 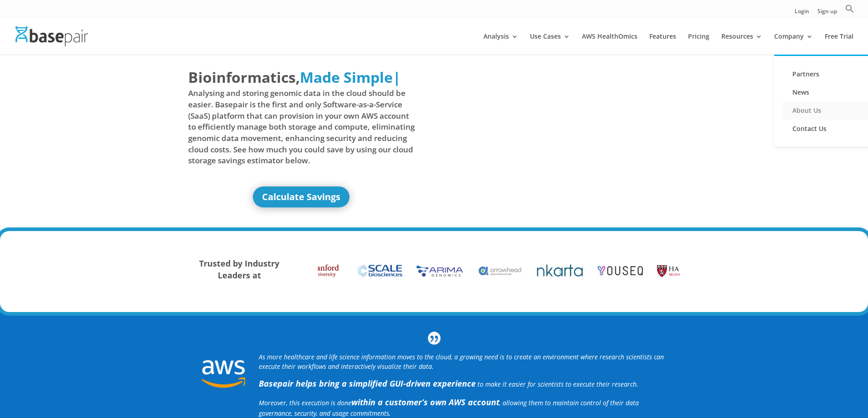 I want to click on b: within a customer’s own AWS account, so click(x=425, y=402).